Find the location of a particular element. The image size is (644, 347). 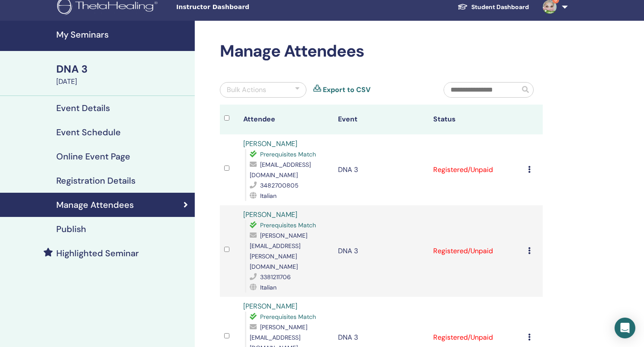

h4: Event Details is located at coordinates (83, 108).